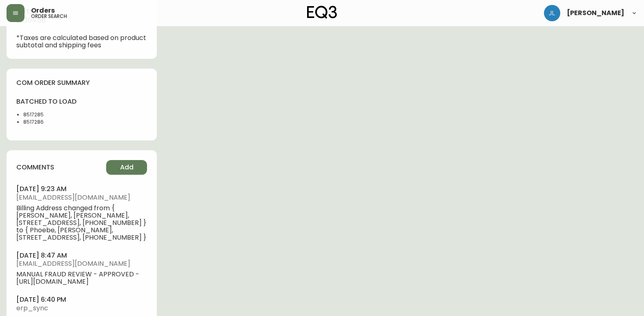 The height and width of the screenshot is (316, 644). I want to click on span: erp_sync, so click(82, 308).